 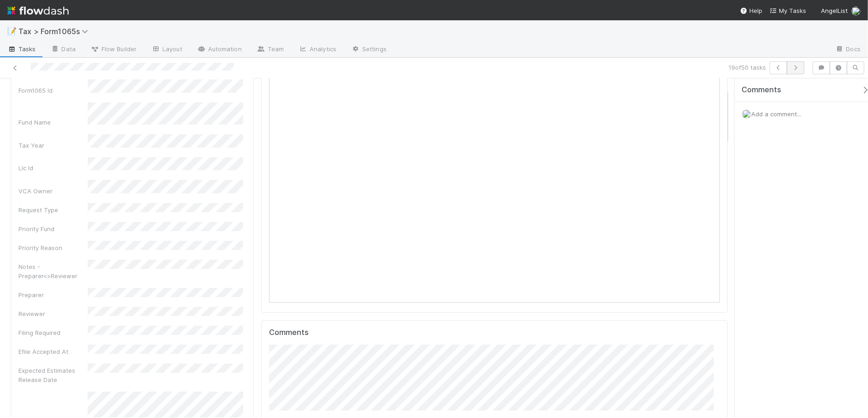 What do you see at coordinates (53, 375) in the screenshot?
I see `div: Expected Estimates Release Date` at bounding box center [53, 375].